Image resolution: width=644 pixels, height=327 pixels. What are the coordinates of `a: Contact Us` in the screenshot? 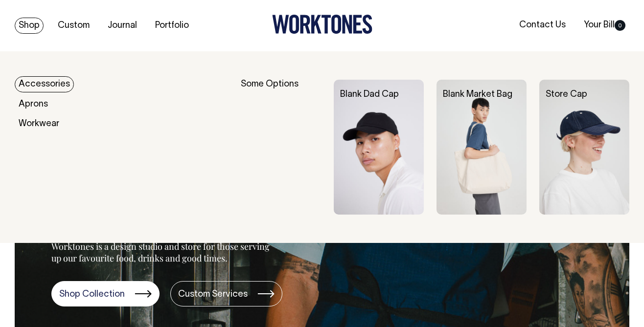 It's located at (542, 25).